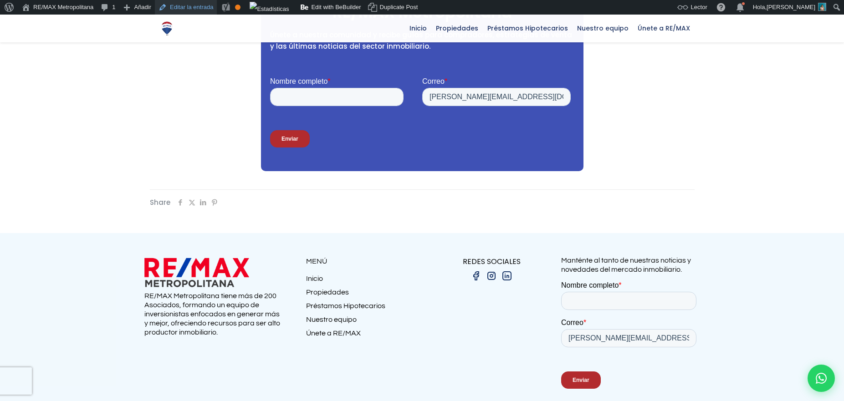 The width and height of the screenshot is (844, 401). I want to click on img: facebook.png, so click(476, 276).